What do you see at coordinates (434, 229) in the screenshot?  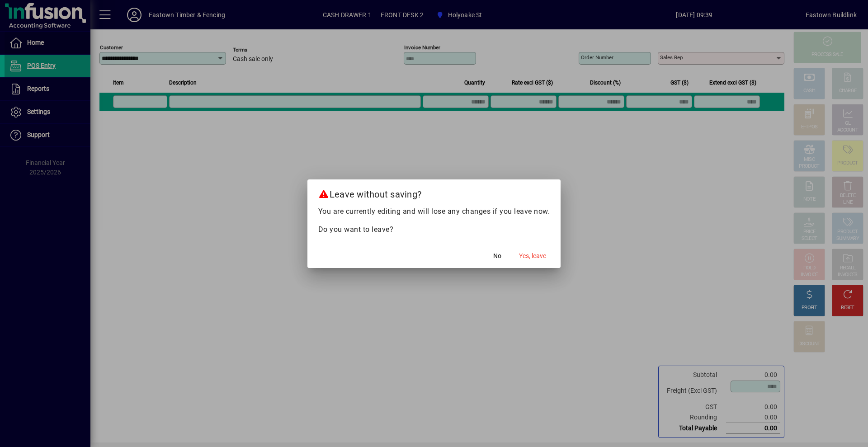 I see `p: Do you want to leave?` at bounding box center [434, 229].